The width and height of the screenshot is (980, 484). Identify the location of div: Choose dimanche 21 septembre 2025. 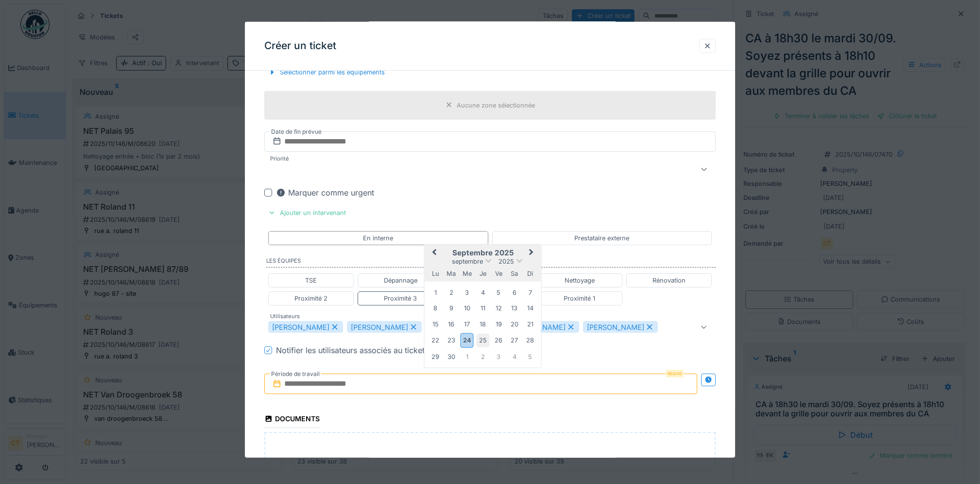
(530, 324).